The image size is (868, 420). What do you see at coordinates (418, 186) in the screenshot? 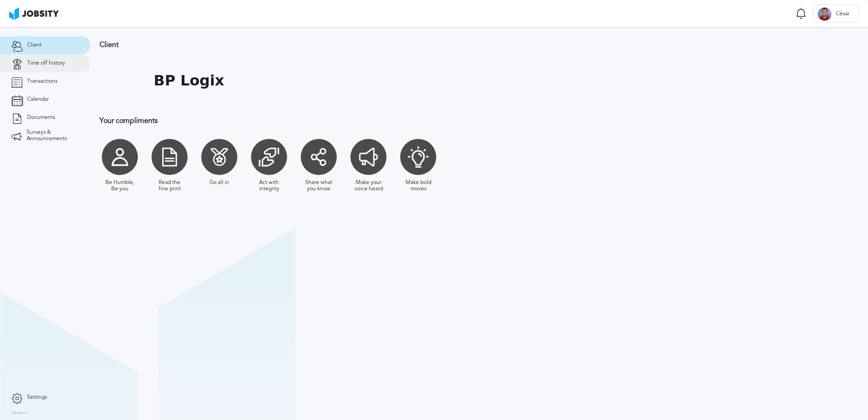
I see `div: Make bold moves` at bounding box center [418, 186].